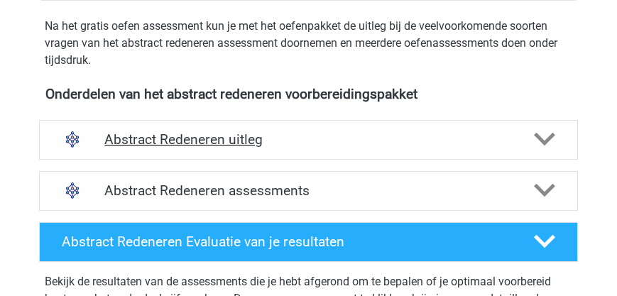 This screenshot has width=617, height=296. What do you see at coordinates (308, 140) in the screenshot?
I see `a: uitleg Abstract Redeneren uitleg` at bounding box center [308, 140].